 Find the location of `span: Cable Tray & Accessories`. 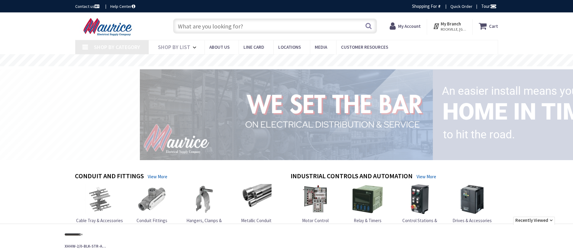

span: Cable Tray & Accessories is located at coordinates (99, 220).